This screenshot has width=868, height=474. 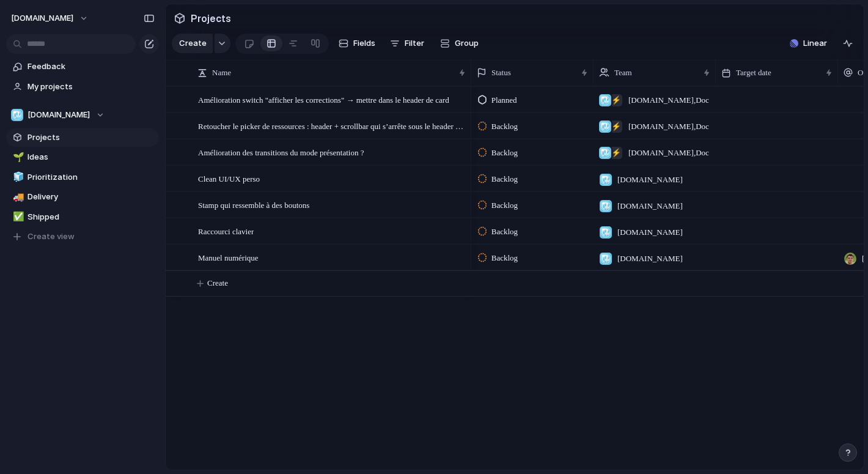 What do you see at coordinates (253, 204) in the screenshot?
I see `span: Stamp qui ressemble à des boutons` at bounding box center [253, 204].